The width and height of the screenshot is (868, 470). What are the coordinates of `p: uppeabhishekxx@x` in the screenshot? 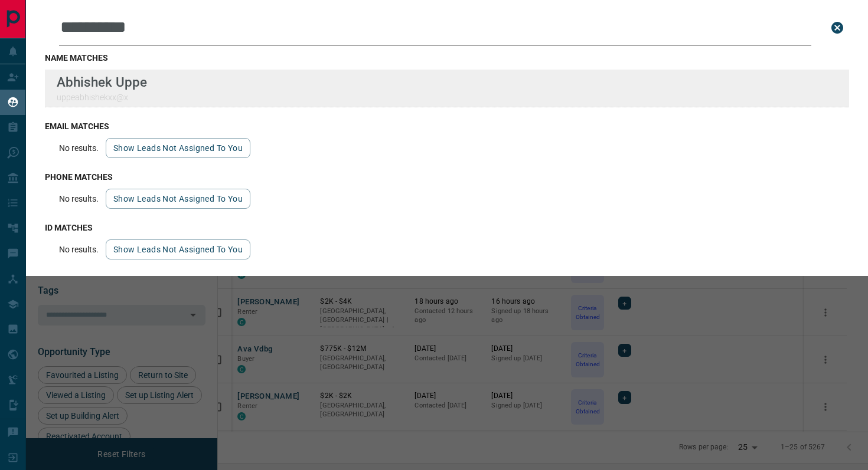 It's located at (102, 98).